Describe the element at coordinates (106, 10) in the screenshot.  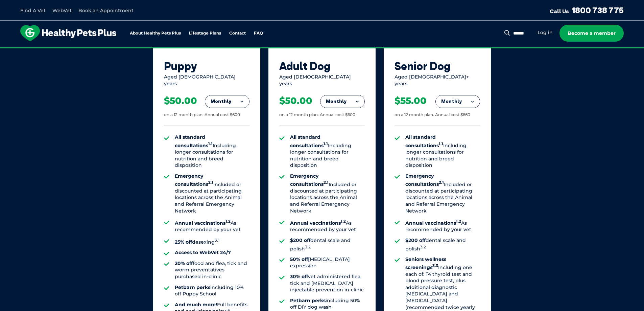
I see `a: Book an Appointment` at that location.